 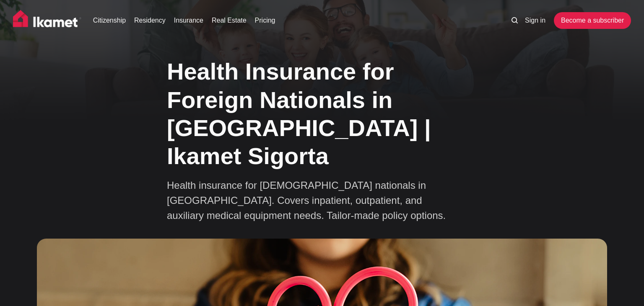 What do you see at coordinates (535, 20) in the screenshot?
I see `a: Sign in` at bounding box center [535, 20].